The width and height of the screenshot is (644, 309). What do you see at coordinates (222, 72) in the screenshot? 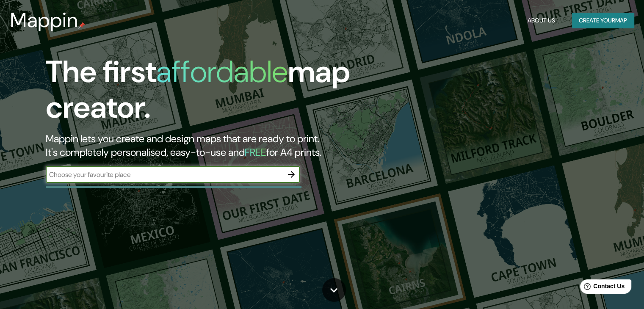
I see `h1: affordable` at bounding box center [222, 72].